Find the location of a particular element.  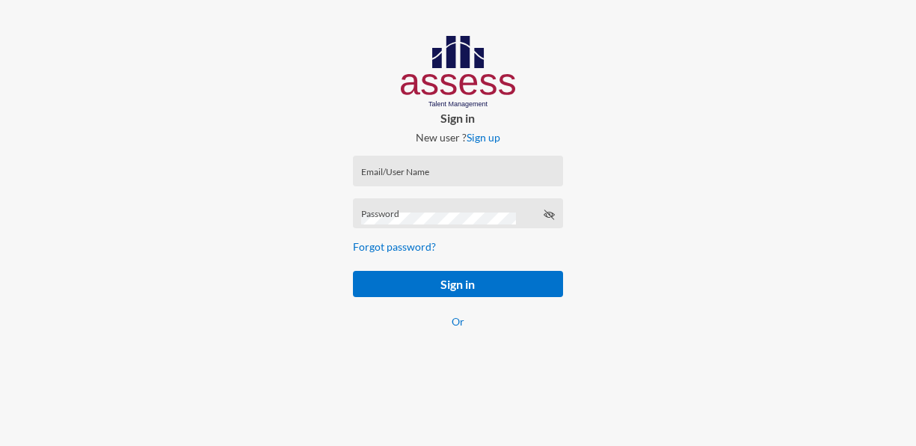

img: AssessLogoo.svg is located at coordinates (458, 72).